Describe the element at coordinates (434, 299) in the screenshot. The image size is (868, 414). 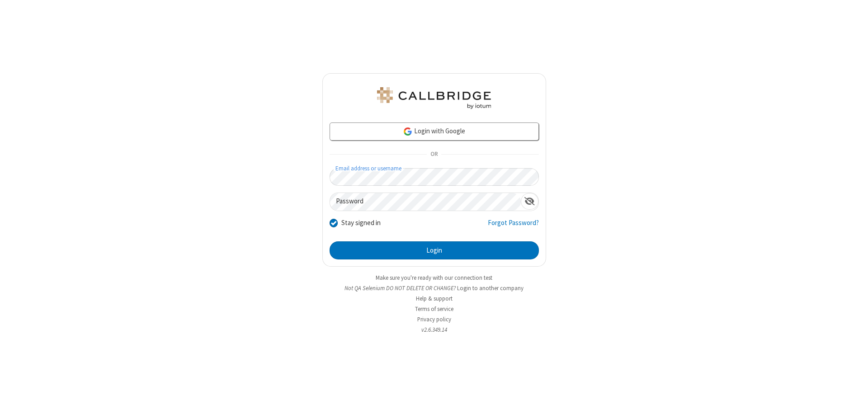
I see `a: Help & support` at that location.